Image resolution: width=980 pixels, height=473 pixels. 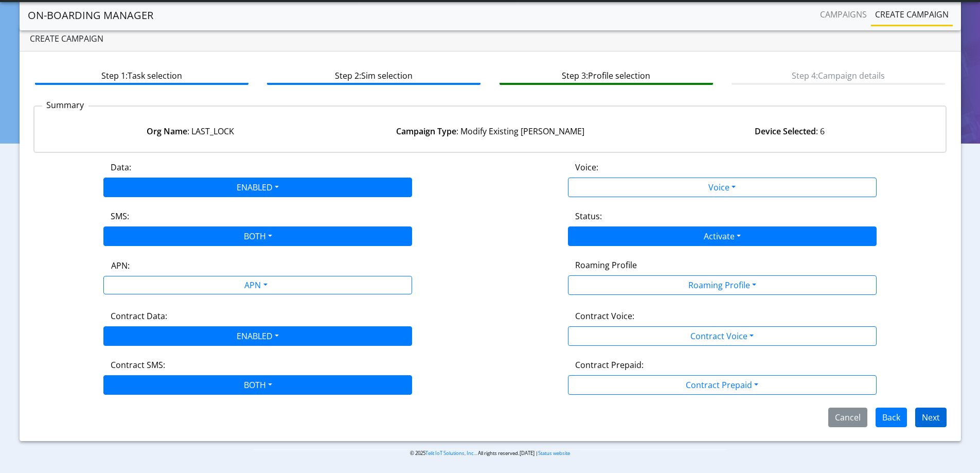 I want to click on btn: Step 2: Sim selection, so click(x=373, y=75).